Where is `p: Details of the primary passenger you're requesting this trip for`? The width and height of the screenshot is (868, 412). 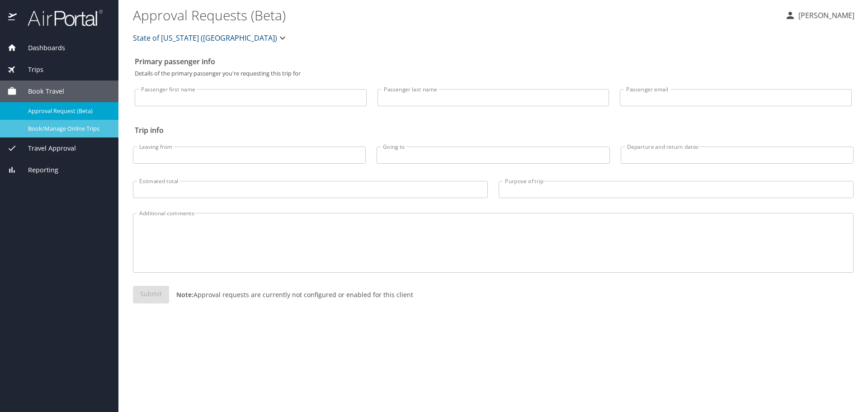 p: Details of the primary passenger you're requesting this trip for is located at coordinates (493, 73).